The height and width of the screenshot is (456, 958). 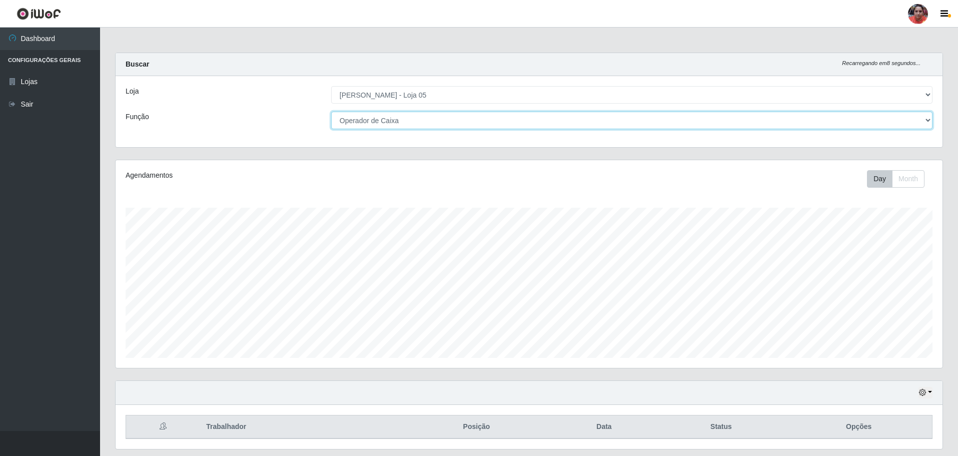 What do you see at coordinates (137, 117) in the screenshot?
I see `label: Função` at bounding box center [137, 117].